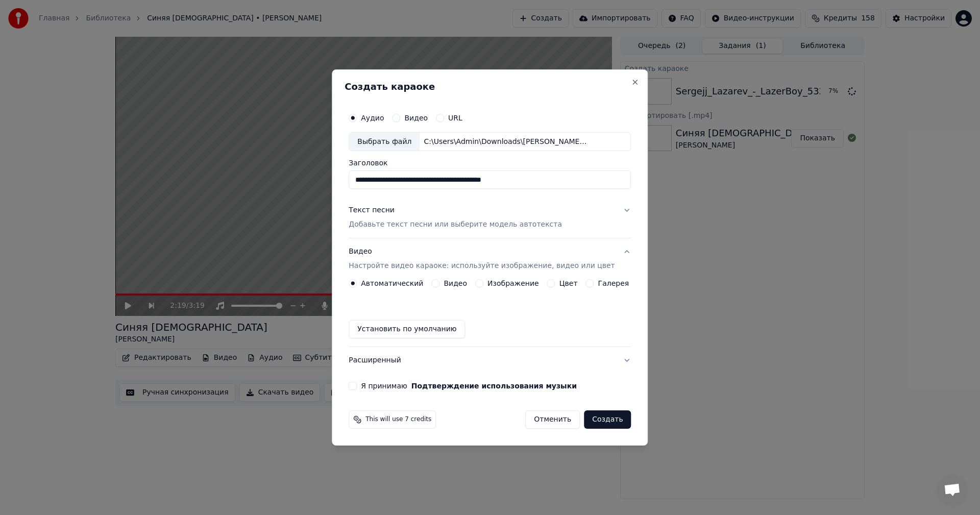  I want to click on h2: Создать караоке, so click(489, 87).